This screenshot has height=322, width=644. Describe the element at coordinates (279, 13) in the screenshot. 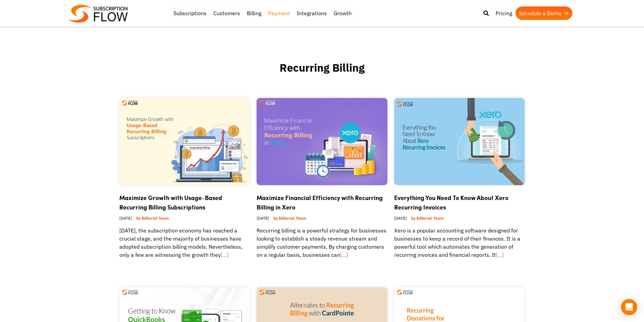

I see `a: Payment` at that location.